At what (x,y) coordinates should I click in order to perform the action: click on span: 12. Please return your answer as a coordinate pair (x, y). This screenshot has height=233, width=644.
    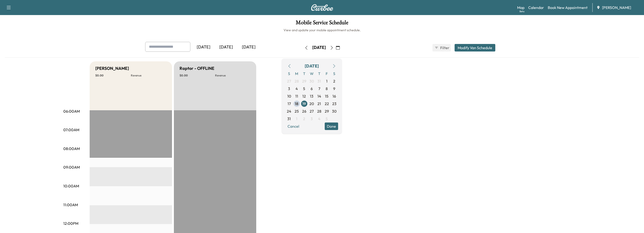
    Looking at the image, I should click on (304, 96).